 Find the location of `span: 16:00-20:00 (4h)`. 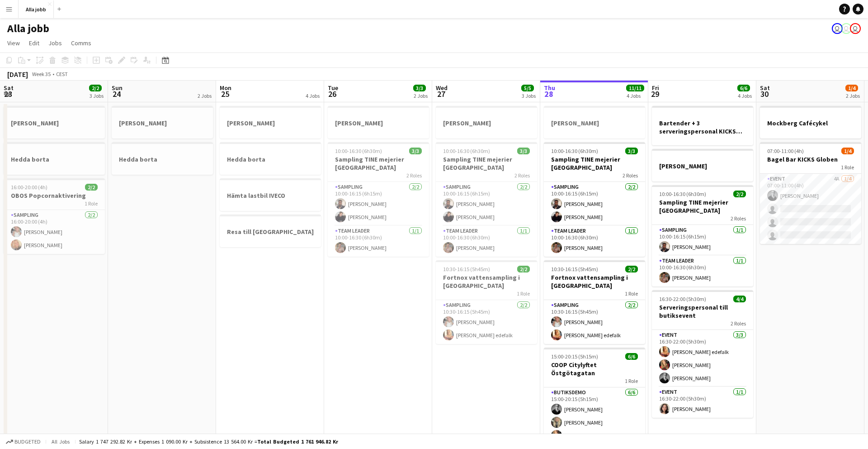

span: 16:00-20:00 (4h) is located at coordinates (29, 187).